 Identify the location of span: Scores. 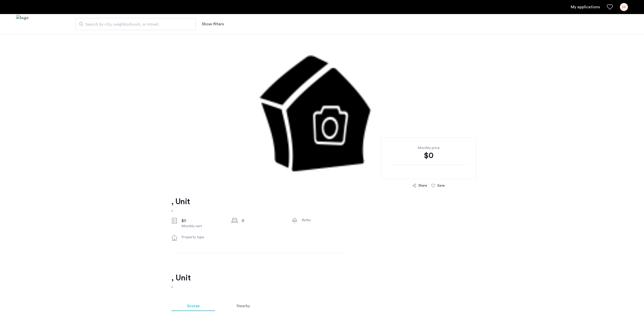
(193, 306).